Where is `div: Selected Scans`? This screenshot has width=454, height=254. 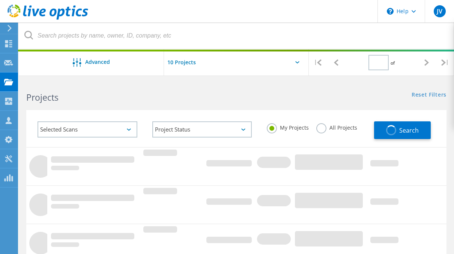
div: Selected Scans is located at coordinates (88, 129).